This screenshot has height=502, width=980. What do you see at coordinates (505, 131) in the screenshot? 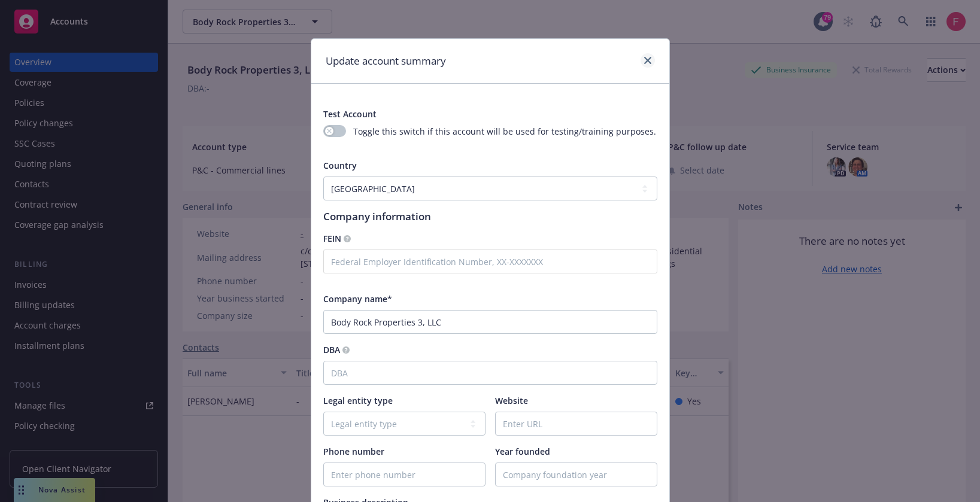
I see `span: Toggle this switch if this account will be used for testing/training purposes.` at bounding box center [505, 131].